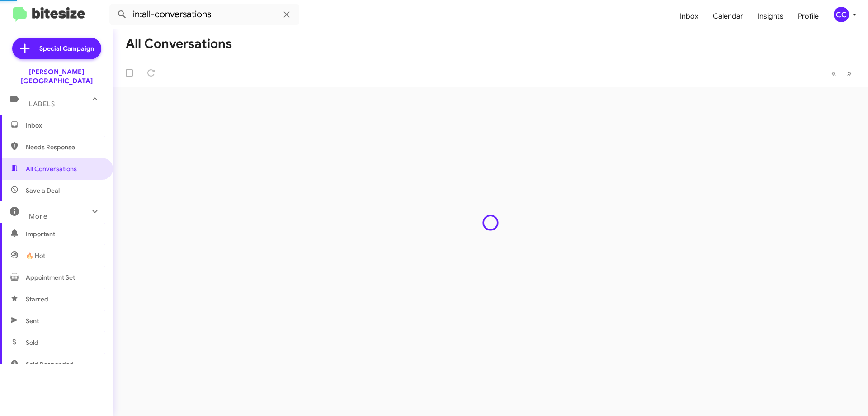 This screenshot has width=868, height=416. I want to click on span: 🔥 Hot, so click(35, 256).